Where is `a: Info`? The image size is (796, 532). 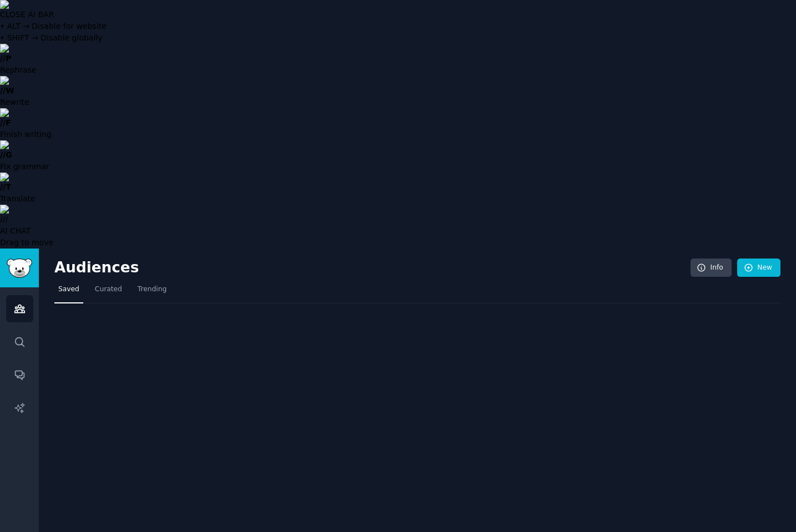 a: Info is located at coordinates (711, 268).